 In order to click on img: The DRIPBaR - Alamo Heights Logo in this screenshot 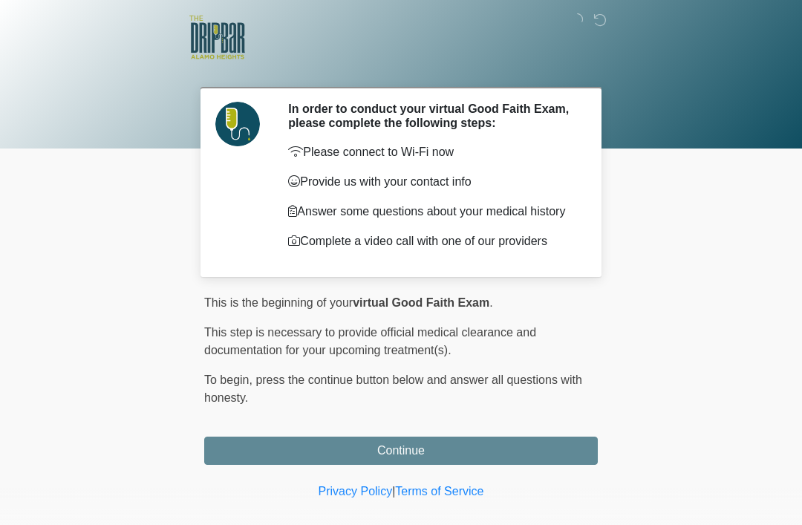, I will do `click(217, 37)`.